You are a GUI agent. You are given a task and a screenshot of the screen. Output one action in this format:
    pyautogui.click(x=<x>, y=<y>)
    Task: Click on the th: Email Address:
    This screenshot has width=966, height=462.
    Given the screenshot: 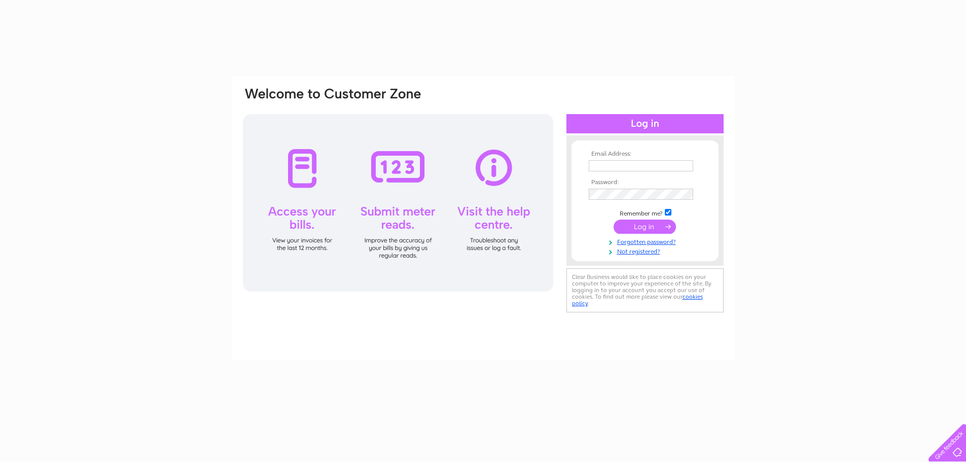 What is the action you would take?
    pyautogui.click(x=645, y=154)
    